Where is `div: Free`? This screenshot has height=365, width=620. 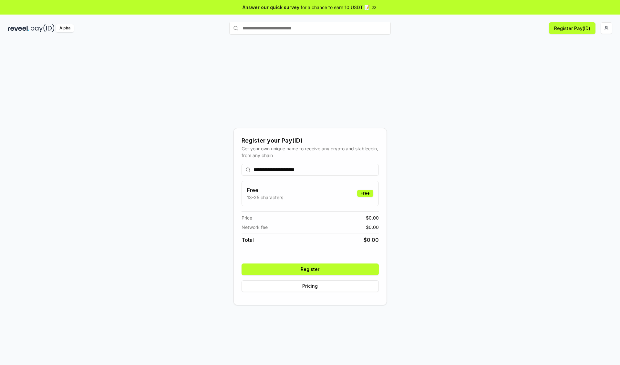 div: Free is located at coordinates (365, 193).